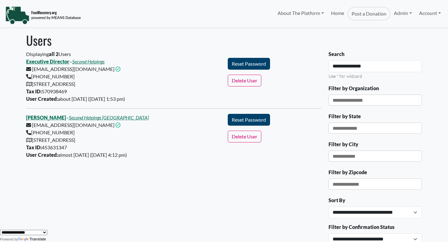 The image size is (448, 242). Describe the element at coordinates (24, 239) in the screenshot. I see `img: Google Translate` at that location.